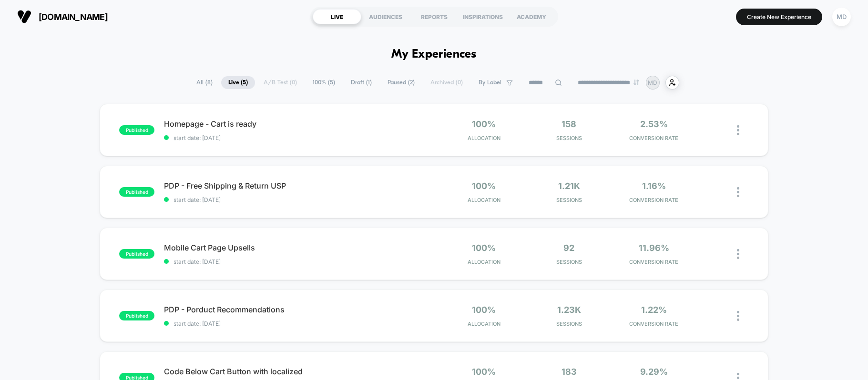  Describe the element at coordinates (569, 309) in the screenshot. I see `span: 1.23k` at that location.